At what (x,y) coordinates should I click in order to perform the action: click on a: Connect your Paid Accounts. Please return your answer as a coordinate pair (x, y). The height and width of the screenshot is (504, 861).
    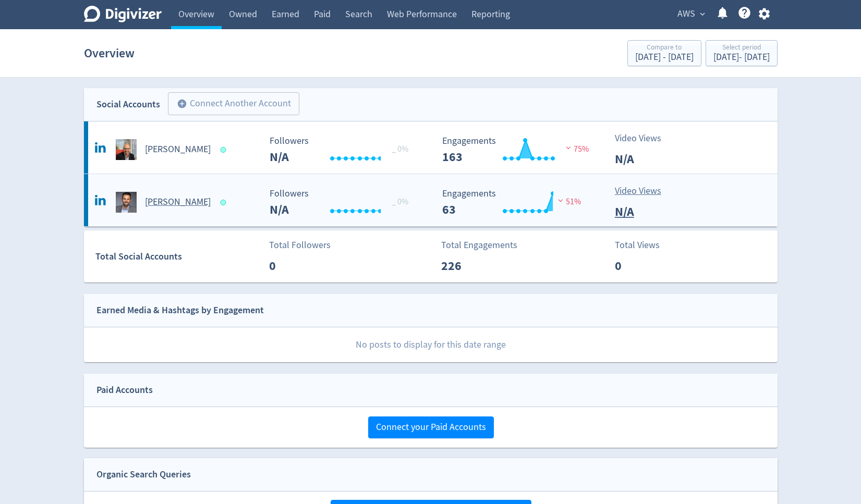
    Looking at the image, I should click on (431, 427).